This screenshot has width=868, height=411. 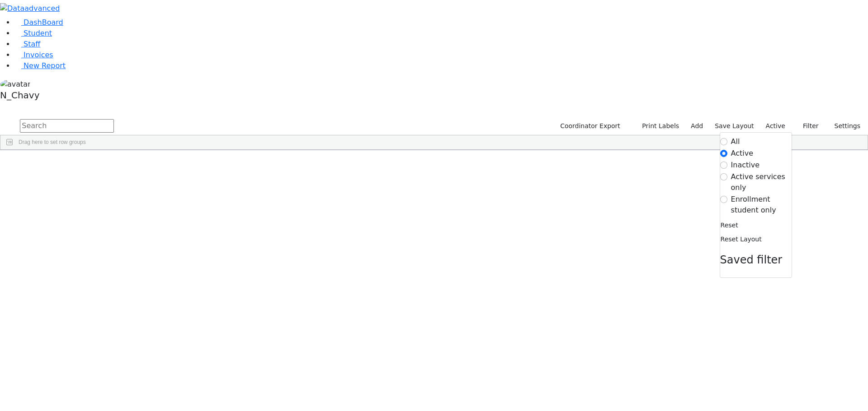 What do you see at coordinates (761, 205) in the screenshot?
I see `label: Enrollment student only` at bounding box center [761, 205].